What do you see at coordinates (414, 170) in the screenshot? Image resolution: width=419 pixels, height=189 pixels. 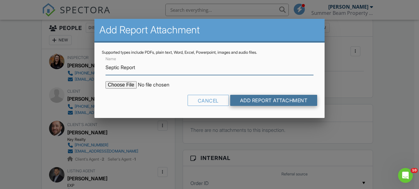 I see `span: 10` at bounding box center [414, 170].